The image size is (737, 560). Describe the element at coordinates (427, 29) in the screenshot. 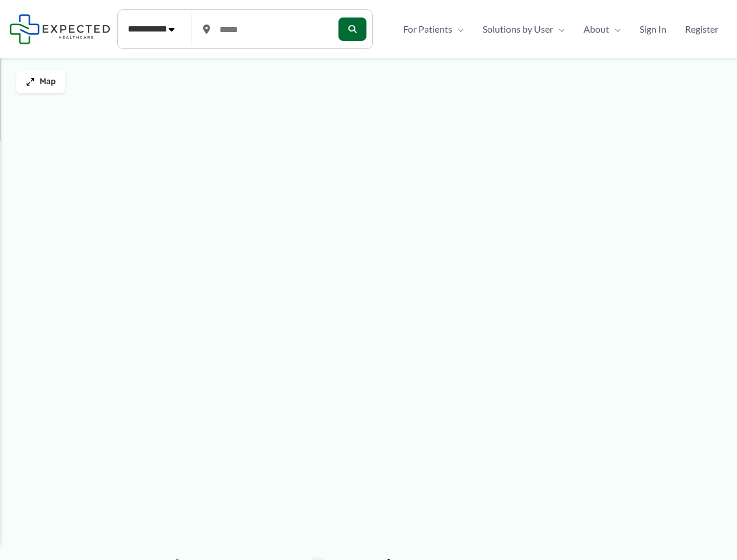

I see `span: For Patients` at that location.